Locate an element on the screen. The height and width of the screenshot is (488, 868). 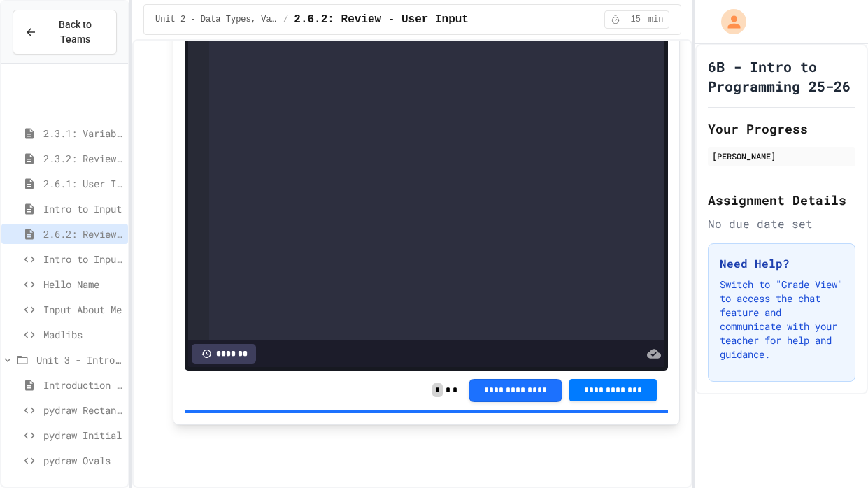
h3: Need Help? is located at coordinates (781, 264).